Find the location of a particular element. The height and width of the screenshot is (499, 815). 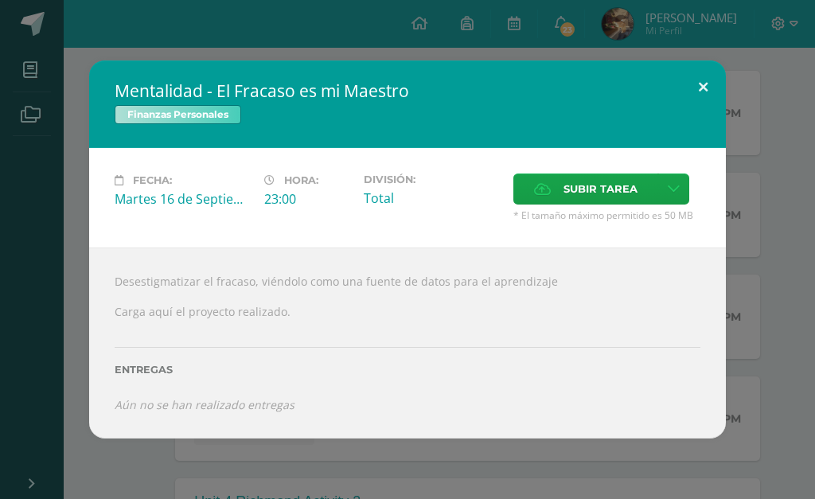

label: División: is located at coordinates (432, 179).